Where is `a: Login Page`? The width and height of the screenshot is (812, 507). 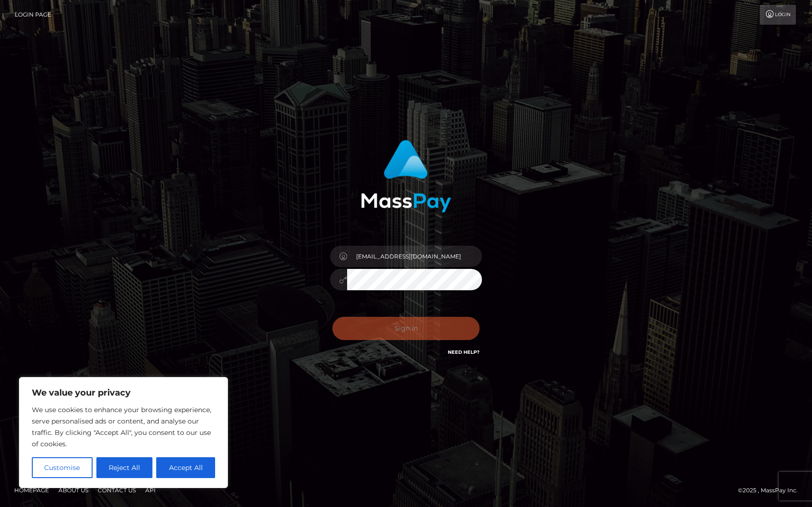
a: Login Page is located at coordinates (33, 15).